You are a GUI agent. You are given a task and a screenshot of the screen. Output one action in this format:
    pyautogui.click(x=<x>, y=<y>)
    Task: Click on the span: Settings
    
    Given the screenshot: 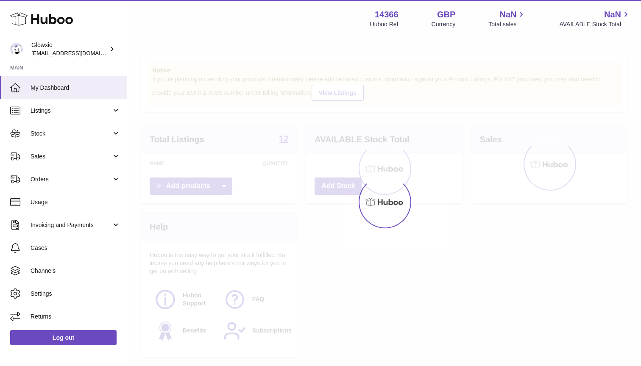 What is the action you would take?
    pyautogui.click(x=75, y=294)
    